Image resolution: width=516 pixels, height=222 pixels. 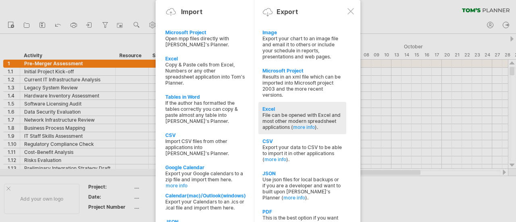 I want to click on div: Copy & Paste cells from Excel, Numbers or any other spreadsheet application into Tom's Planner., so click(x=205, y=74).